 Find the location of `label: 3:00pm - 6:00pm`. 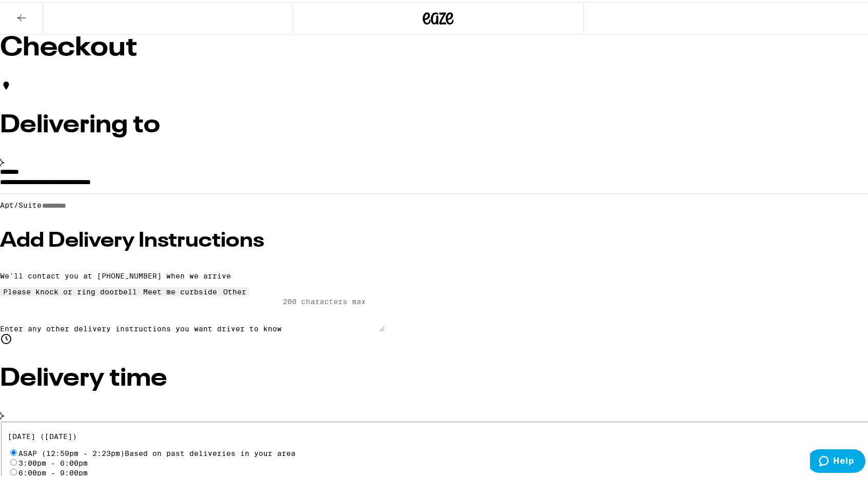

label: 3:00pm - 6:00pm is located at coordinates (53, 461).